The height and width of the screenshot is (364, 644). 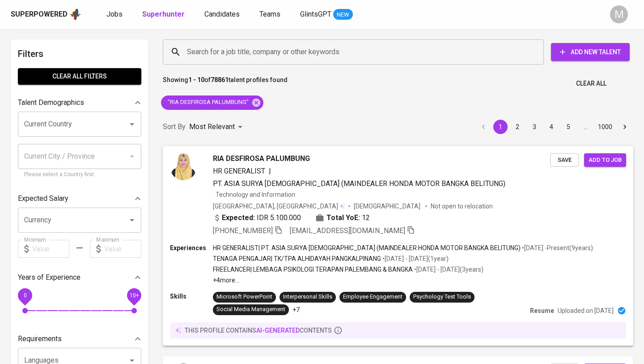 I want to click on p: Skills, so click(x=191, y=296).